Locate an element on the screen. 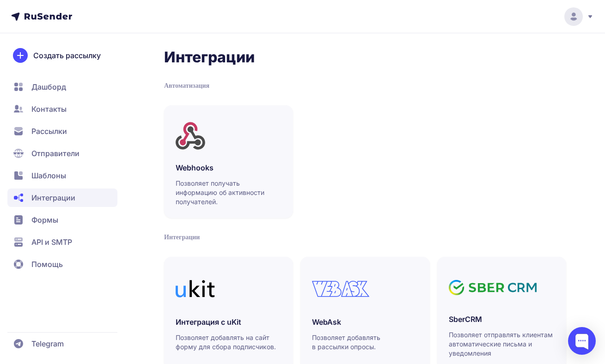 This screenshot has height=364, width=605. span: Отправители is located at coordinates (56, 153).